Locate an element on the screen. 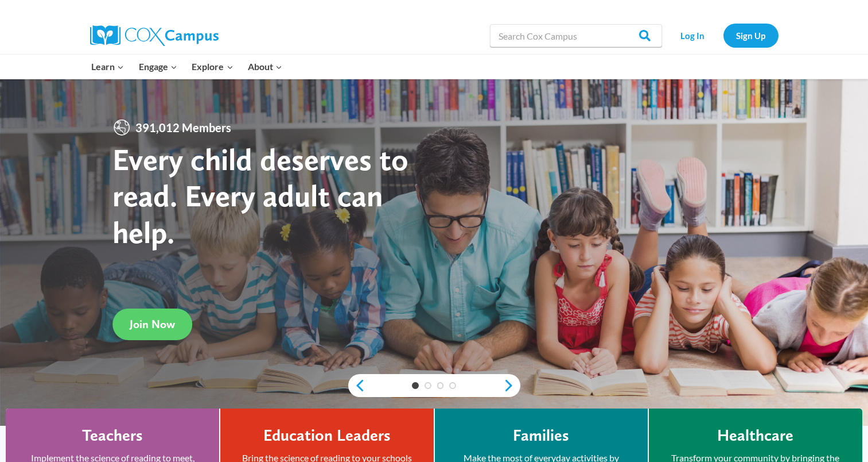 Image resolution: width=868 pixels, height=462 pixels. a: Log In is located at coordinates (692, 35).